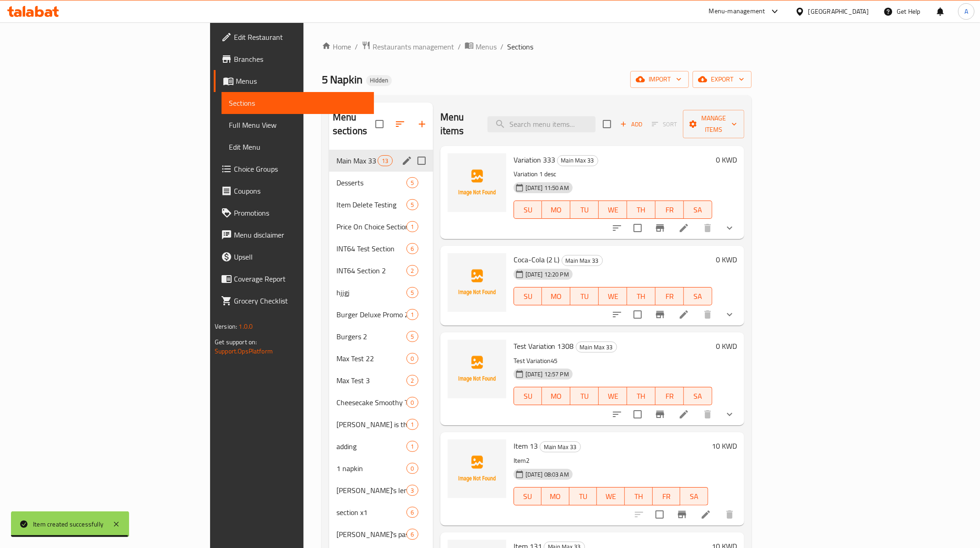 This screenshot has width=980, height=548. I want to click on span: Test Variation 1308, so click(544, 346).